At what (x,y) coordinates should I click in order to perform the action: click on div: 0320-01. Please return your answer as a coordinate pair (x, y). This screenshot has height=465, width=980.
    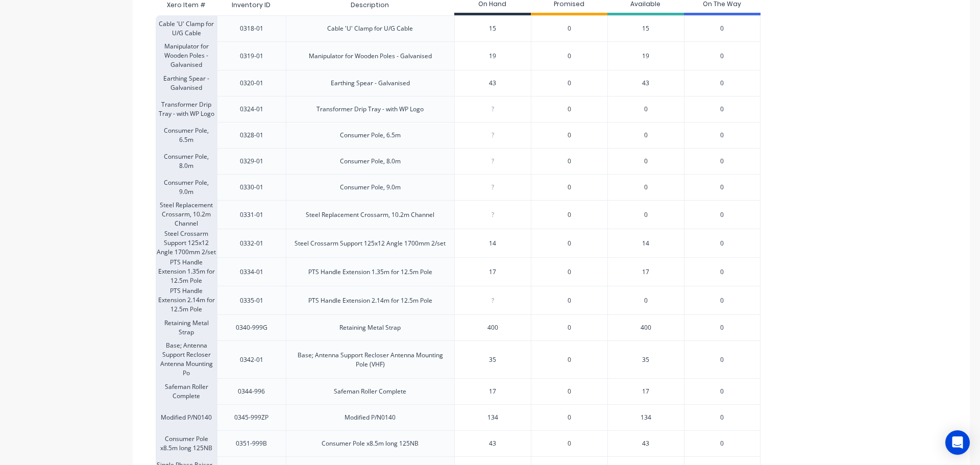
    Looking at the image, I should click on (251, 84).